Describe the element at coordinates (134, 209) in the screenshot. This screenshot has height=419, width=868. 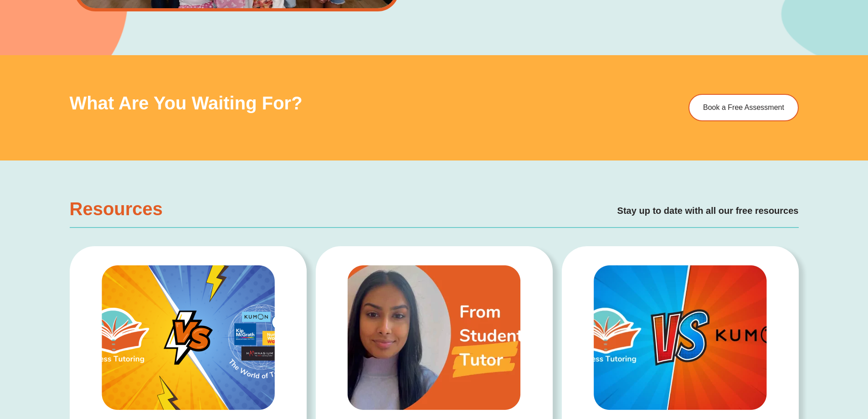
I see `h3: Resources` at that location.